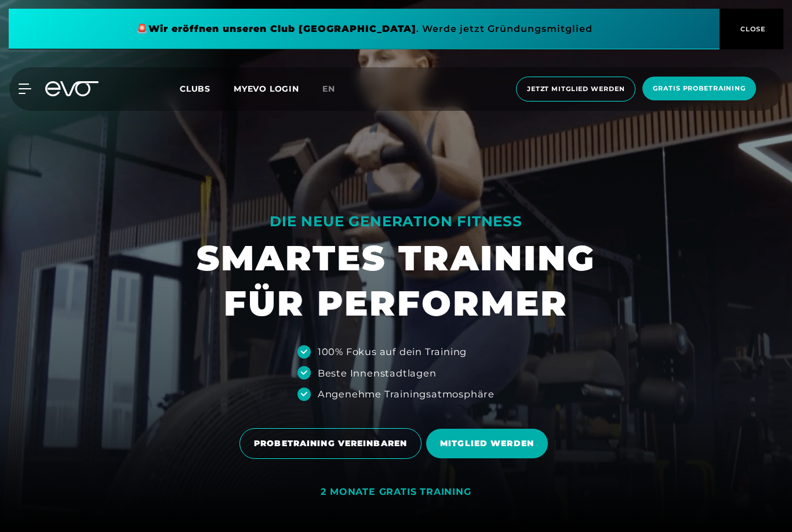 The height and width of the screenshot is (532, 792). Describe the element at coordinates (207, 88) in the screenshot. I see `a: Clubs` at that location.